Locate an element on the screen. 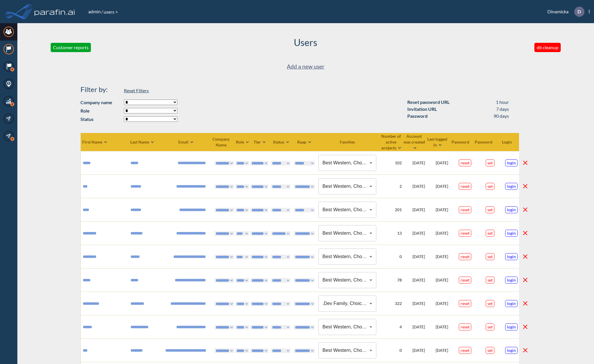  a: Add a new user is located at coordinates (306, 66).